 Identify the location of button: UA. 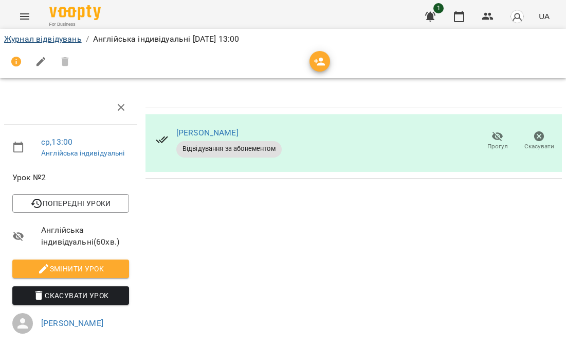
(544, 16).